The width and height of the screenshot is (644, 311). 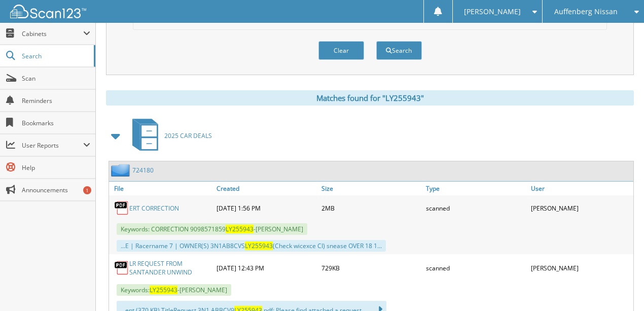 I want to click on button: Clear, so click(x=341, y=50).